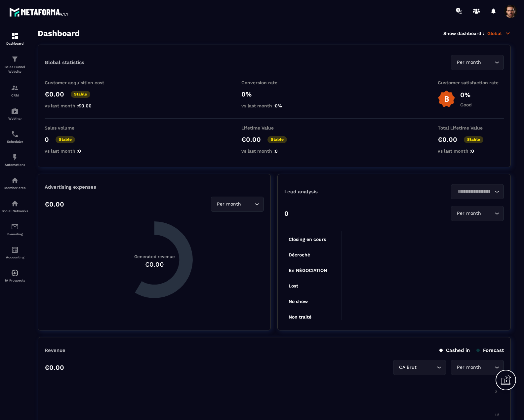  What do you see at coordinates (15, 141) in the screenshot?
I see `p: Scheduler` at bounding box center [15, 141].